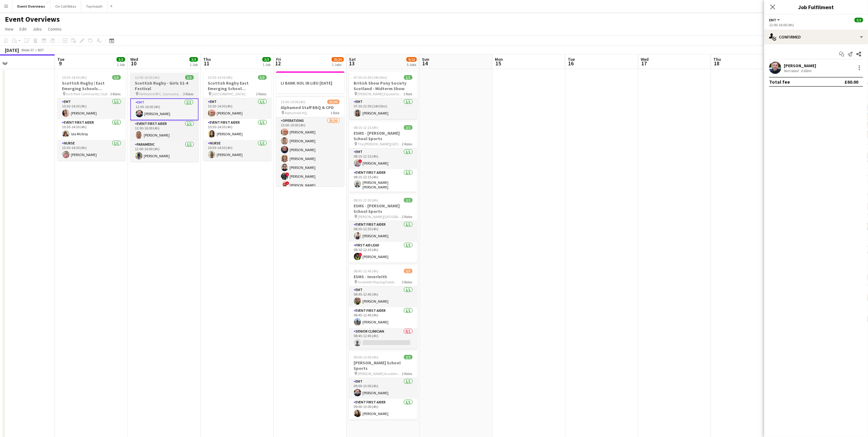 The width and height of the screenshot is (868, 437). I want to click on span: 08:15-12:15 (4h), so click(366, 127).